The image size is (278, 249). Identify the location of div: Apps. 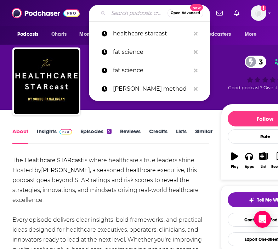
(249, 167).